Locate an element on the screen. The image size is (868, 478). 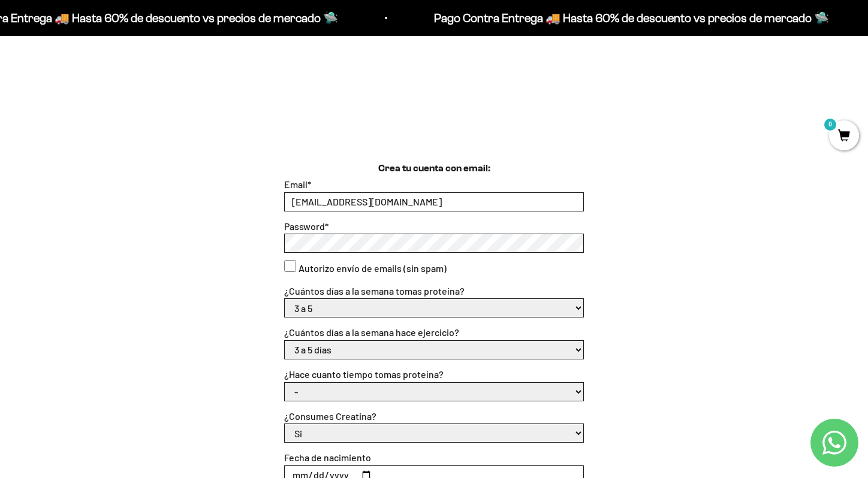
p: Pago Contra Entrega 🚚 Hasta 60% de descuento vs precios de mercado 🛸 is located at coordinates (630, 18).